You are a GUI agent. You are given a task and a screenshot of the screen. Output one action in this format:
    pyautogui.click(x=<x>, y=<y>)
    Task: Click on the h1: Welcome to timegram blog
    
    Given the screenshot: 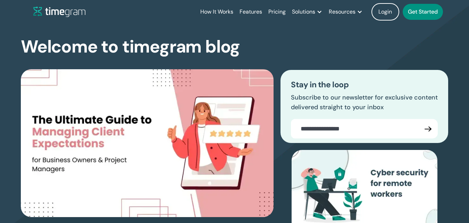 What is the action you would take?
    pyautogui.click(x=130, y=47)
    